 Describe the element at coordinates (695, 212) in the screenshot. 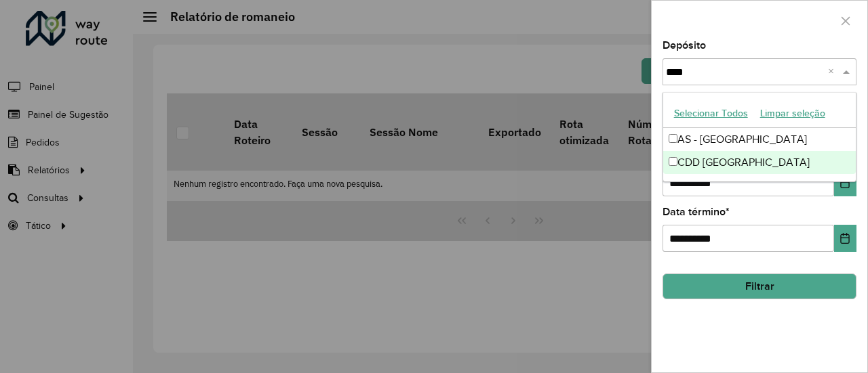

I see `label: Data término` at that location.